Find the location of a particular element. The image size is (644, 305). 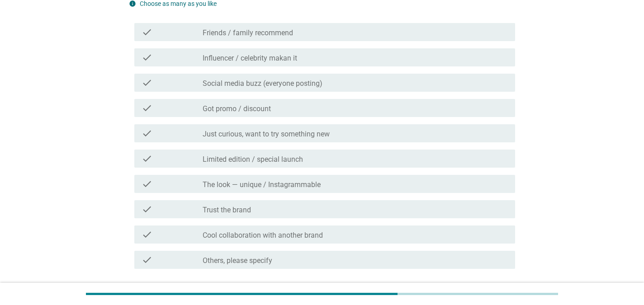

label: Limited edition / special launch is located at coordinates (253, 160).